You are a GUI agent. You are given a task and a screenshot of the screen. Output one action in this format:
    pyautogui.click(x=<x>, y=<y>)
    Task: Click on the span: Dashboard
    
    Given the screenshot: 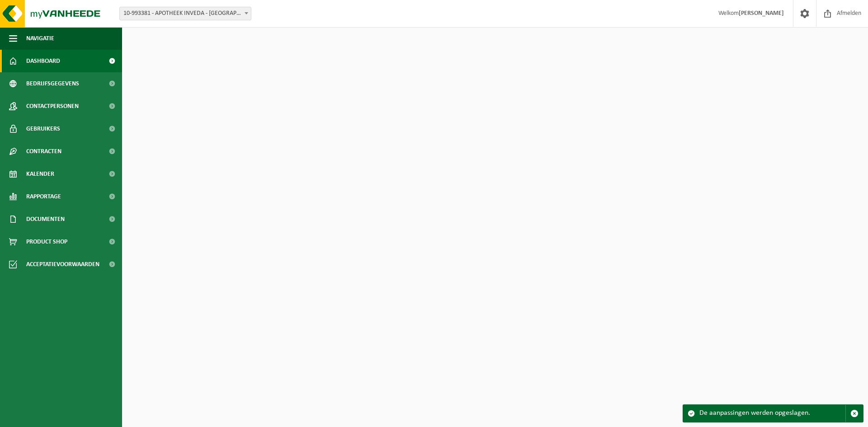 What is the action you would take?
    pyautogui.click(x=43, y=61)
    